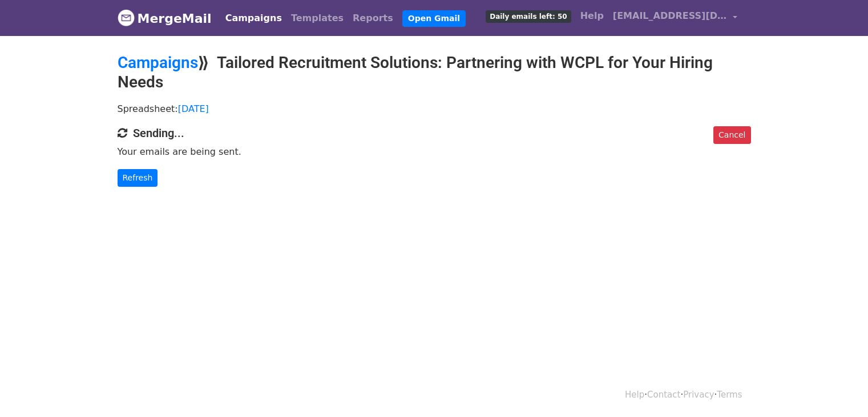 The image size is (868, 417). I want to click on a: Reports, so click(373, 18).